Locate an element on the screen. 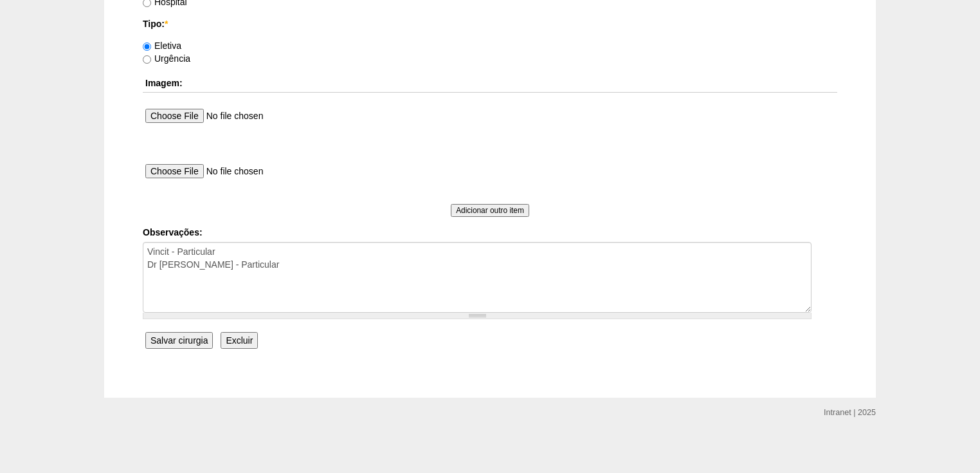 This screenshot has width=980, height=473. label: Tipo: is located at coordinates (490, 24).